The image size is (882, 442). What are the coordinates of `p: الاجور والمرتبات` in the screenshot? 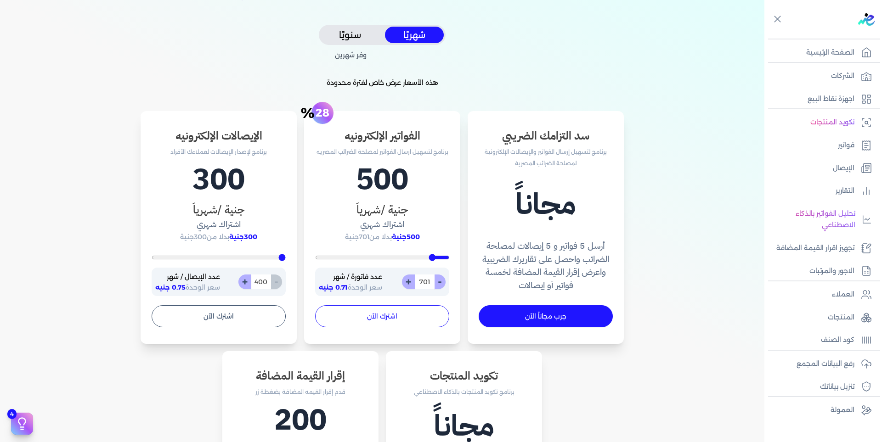 It's located at (832, 272).